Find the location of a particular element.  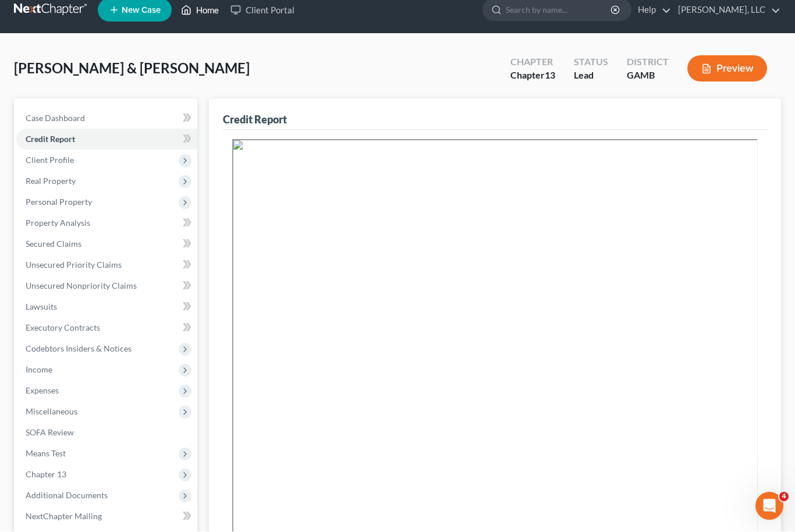

span: Real Property is located at coordinates (50, 181).